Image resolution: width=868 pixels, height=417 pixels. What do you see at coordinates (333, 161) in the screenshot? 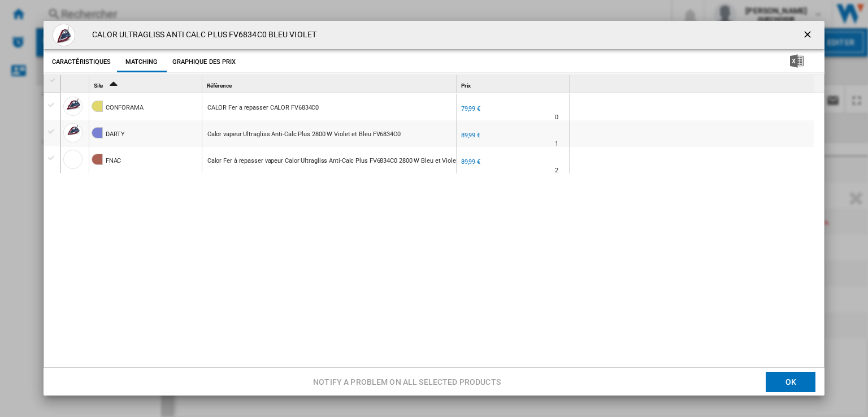
I see `div: Calor Fer à repasser vapeur Calor Ultragliss Anti-Calc Plus FV6834C0 2800 W Bleu et Violet` at bounding box center [333, 161].